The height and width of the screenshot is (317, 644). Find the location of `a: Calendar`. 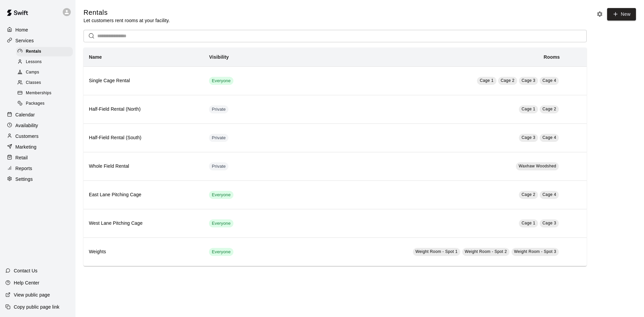

a: Calendar is located at coordinates (38, 115).